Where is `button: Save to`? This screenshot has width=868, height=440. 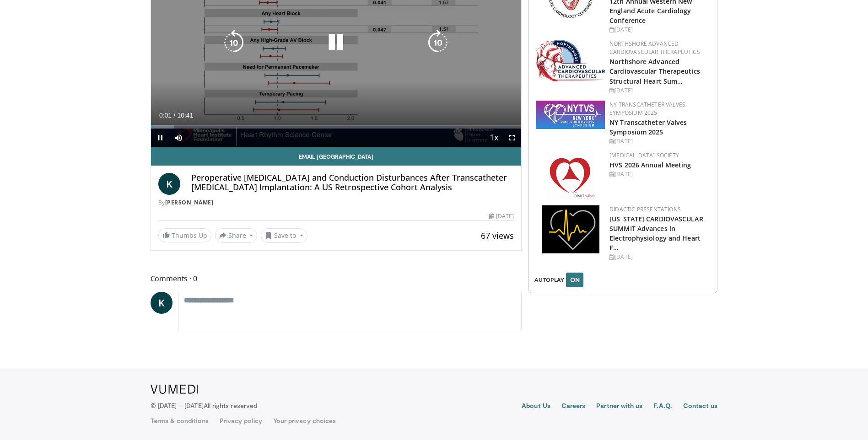
button: Save to is located at coordinates (284, 235).